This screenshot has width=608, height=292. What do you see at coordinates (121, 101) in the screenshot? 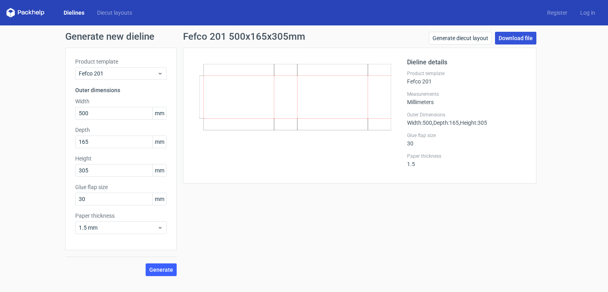
I see `label: Width` at bounding box center [121, 101].